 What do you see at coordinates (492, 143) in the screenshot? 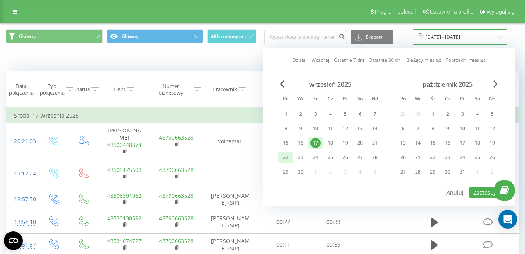
I see `div: ndz 19 paź 2025` at bounding box center [492, 143].